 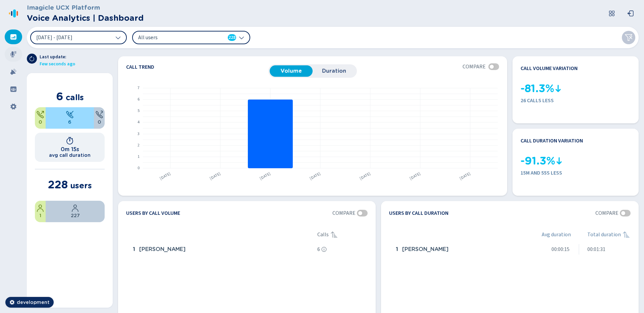 What do you see at coordinates (549, 68) in the screenshot?
I see `h4: Call volume variation` at bounding box center [549, 68].